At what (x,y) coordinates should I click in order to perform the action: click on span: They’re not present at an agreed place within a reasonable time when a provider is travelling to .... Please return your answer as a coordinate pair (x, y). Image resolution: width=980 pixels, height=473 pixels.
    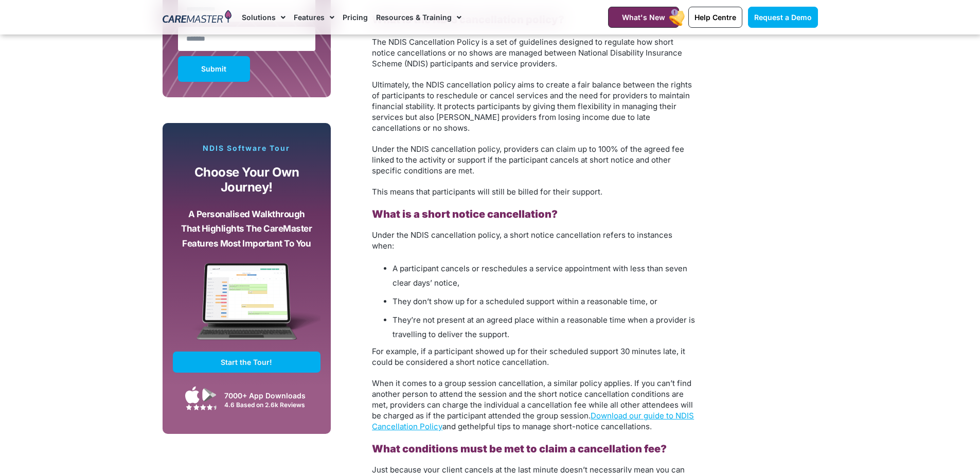
    Looking at the image, I should click on (544, 326).